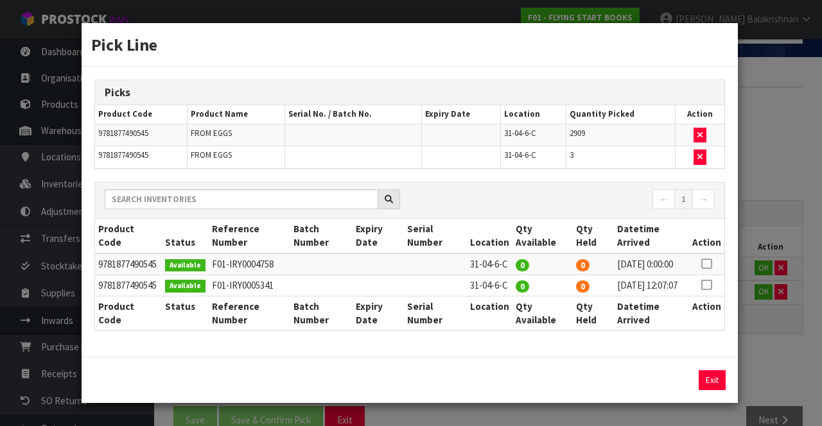  What do you see at coordinates (242, 199) in the screenshot?
I see `input: Search inventories` at bounding box center [242, 199].